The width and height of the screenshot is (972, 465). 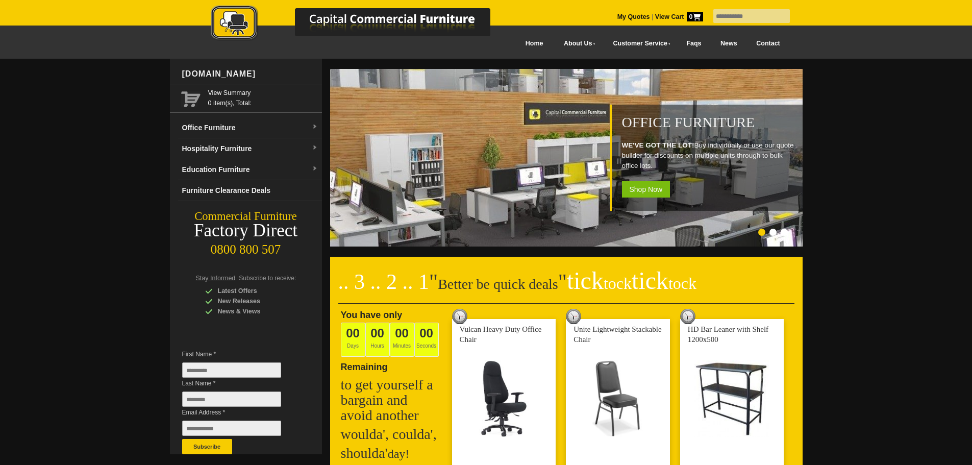 What do you see at coordinates (246, 231) in the screenshot?
I see `div: Factory Direct` at bounding box center [246, 231].